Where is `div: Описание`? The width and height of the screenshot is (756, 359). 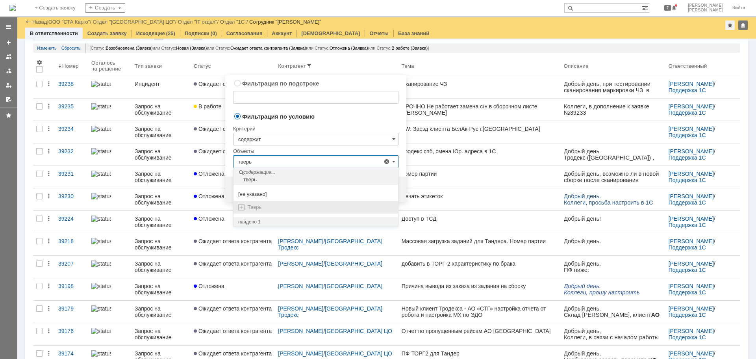 div: Описание is located at coordinates (576, 66).